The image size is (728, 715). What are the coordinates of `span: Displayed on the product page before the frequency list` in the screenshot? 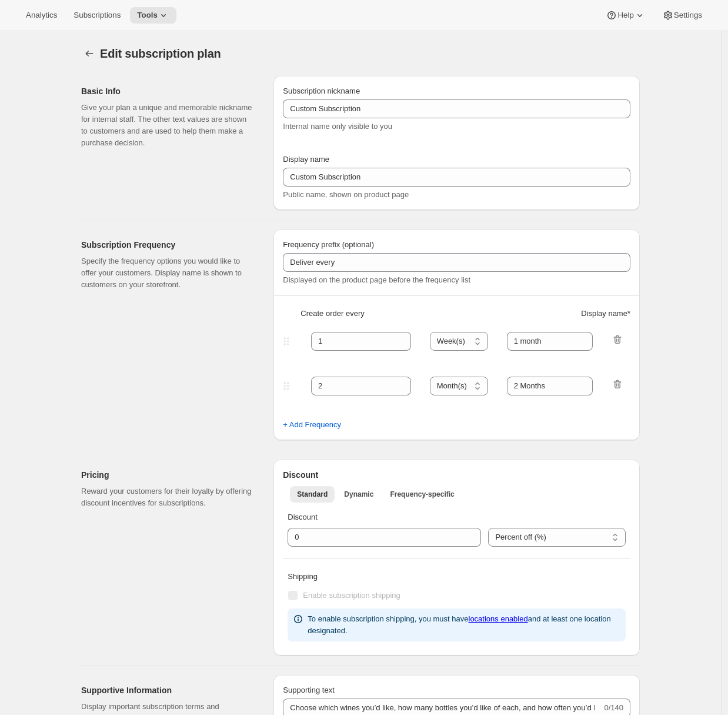 It's located at (376, 279).